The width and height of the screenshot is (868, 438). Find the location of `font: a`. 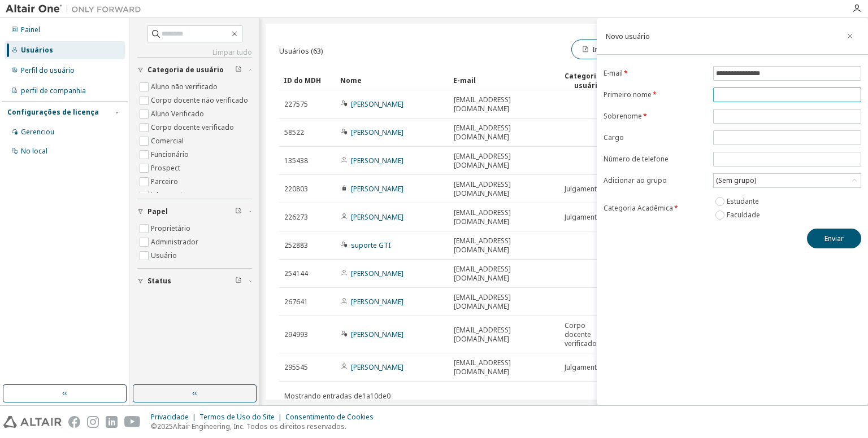

font: a is located at coordinates (368, 396).